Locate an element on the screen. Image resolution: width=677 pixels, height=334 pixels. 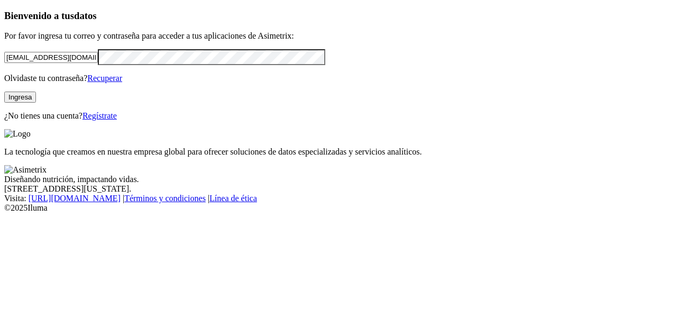
p: La tecnología que creamos en nuestra empresa global para ofrecer soluciones de datos especializad... is located at coordinates (339, 152).